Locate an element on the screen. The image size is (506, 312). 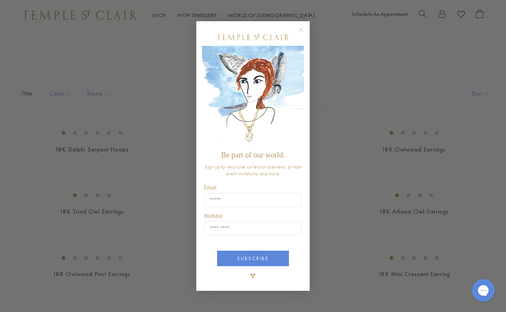
button: Gorgias live chat is located at coordinates (15, 14).